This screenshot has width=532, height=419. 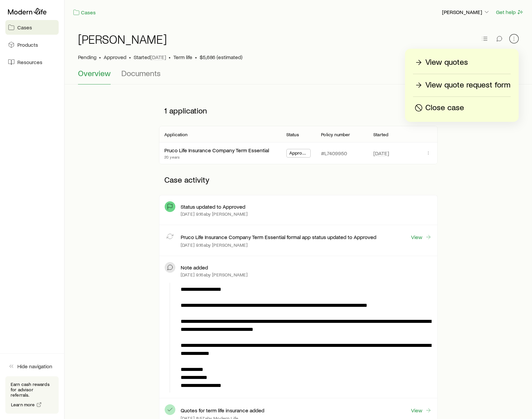 What do you see at coordinates (217, 150) in the screenshot?
I see `a: Pruco Life Insurance Company Term Essential` at bounding box center [217, 150].